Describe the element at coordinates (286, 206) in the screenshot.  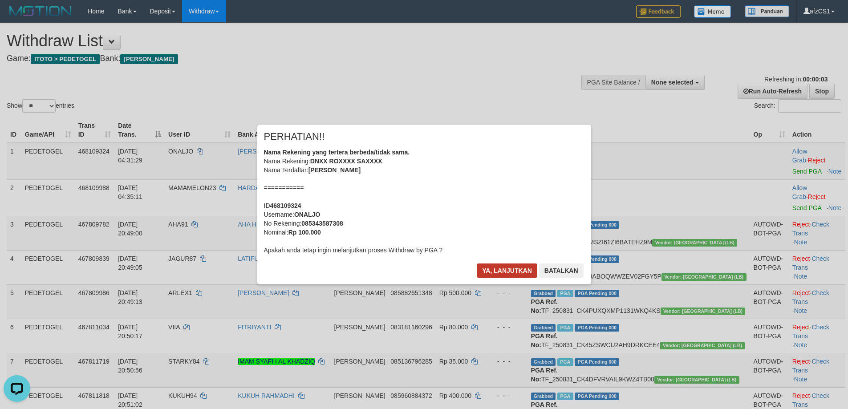
I see `b: 468109324` at that location.